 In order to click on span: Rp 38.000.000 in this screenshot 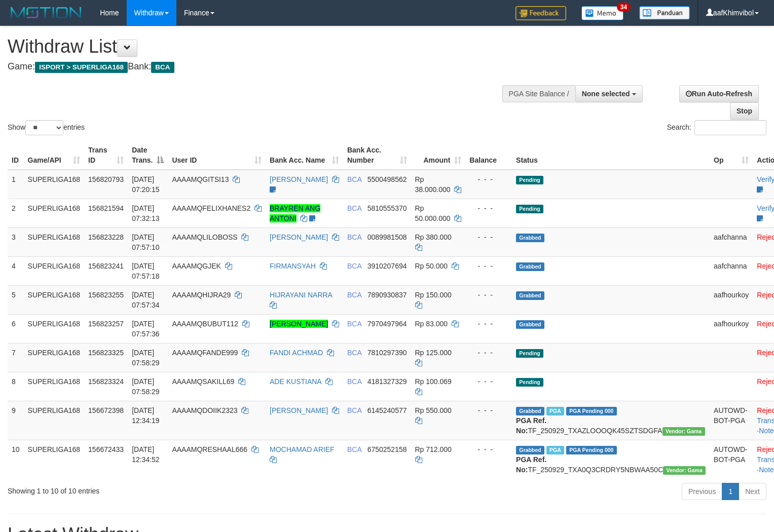, I will do `click(433, 184)`.